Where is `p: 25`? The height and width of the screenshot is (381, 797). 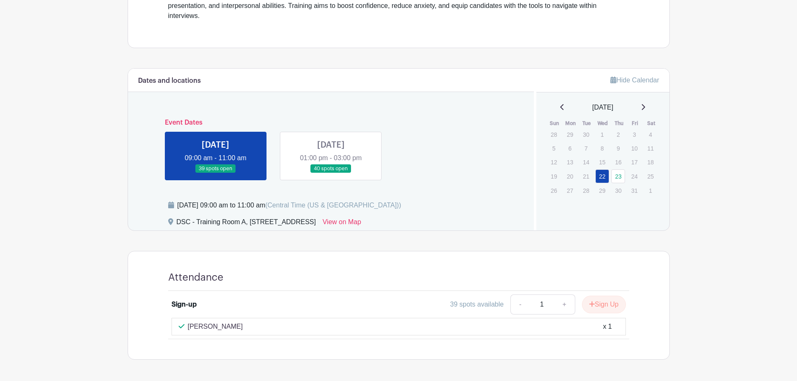 p: 25 is located at coordinates (650, 176).